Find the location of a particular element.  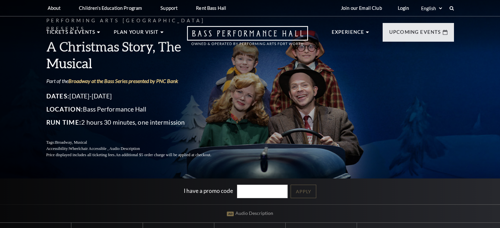

p: Upcoming Events is located at coordinates (415, 34).